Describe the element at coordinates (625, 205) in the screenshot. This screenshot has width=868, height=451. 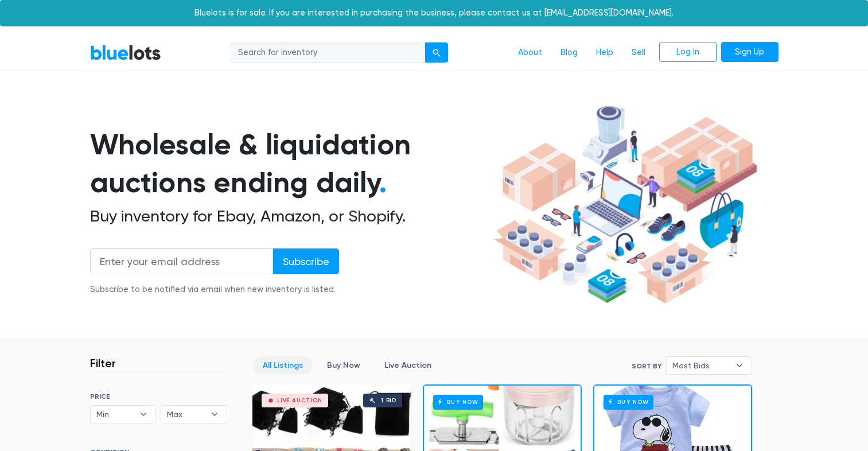
I see `img: hero-ee84e7d0318cb26816c560f6b4441b76977f77a177738b4e94f68c95b2b83dbb.png` at that location.